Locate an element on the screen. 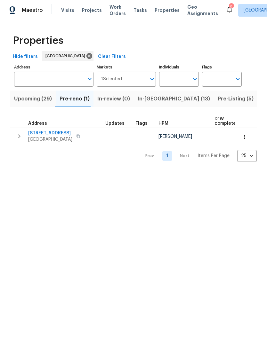 This screenshot has width=267, height=341. a: Goto page 1 is located at coordinates (167, 156).